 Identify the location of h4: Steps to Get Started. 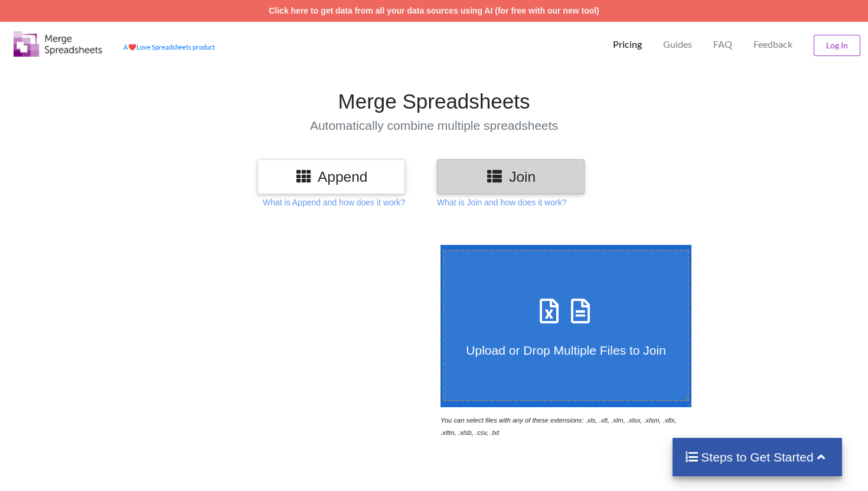
(757, 457).